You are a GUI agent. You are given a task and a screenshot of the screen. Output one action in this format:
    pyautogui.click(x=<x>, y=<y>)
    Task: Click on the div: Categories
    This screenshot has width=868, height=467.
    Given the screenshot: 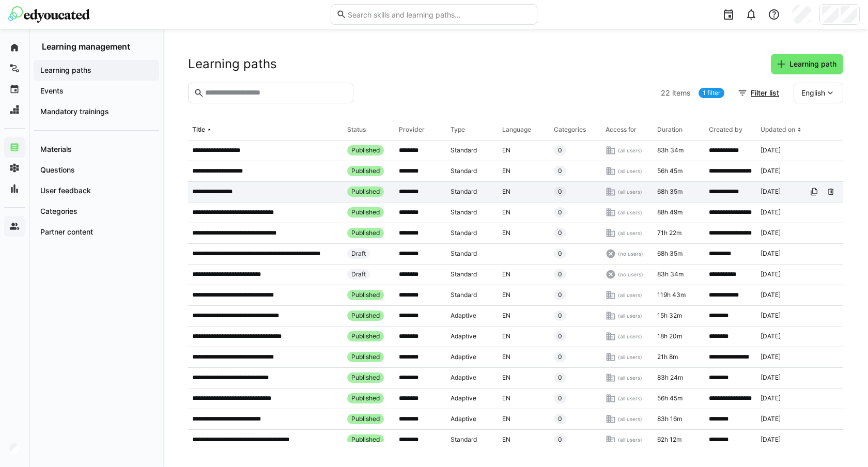 What is the action you would take?
    pyautogui.click(x=570, y=130)
    